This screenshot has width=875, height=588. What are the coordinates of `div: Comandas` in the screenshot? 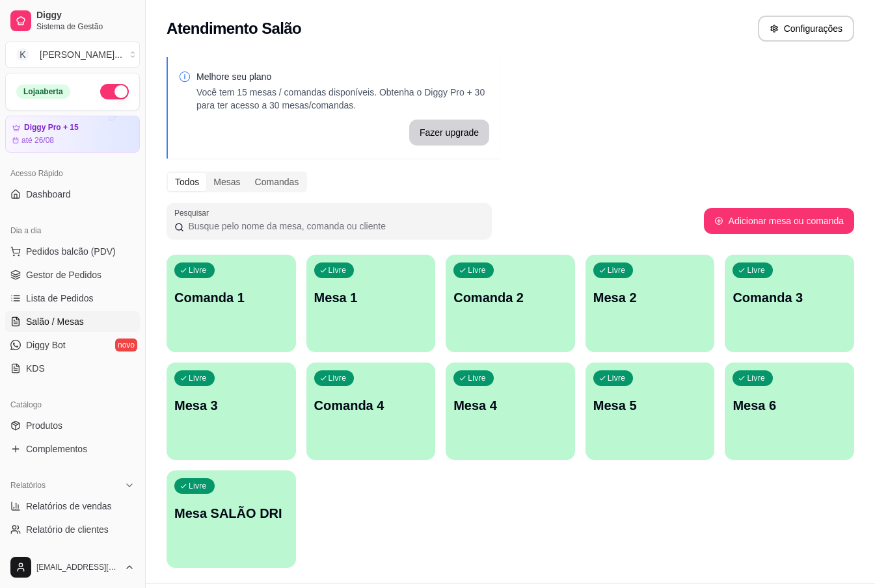 It's located at (277, 182).